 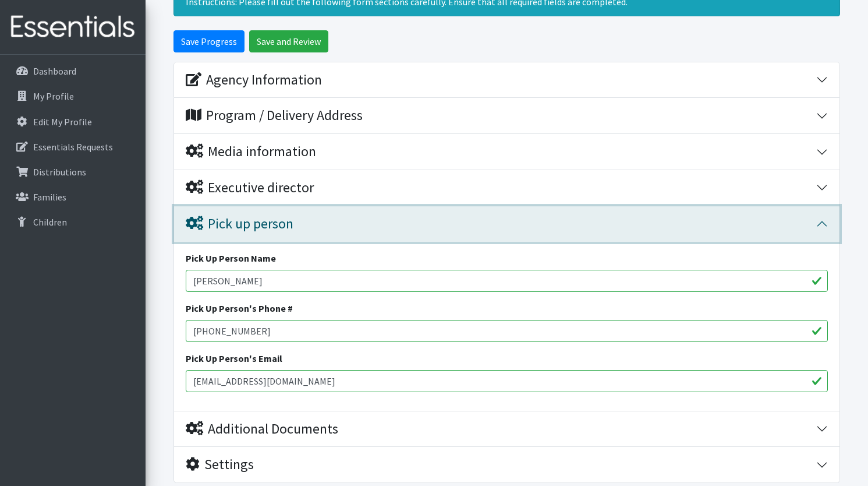 What do you see at coordinates (506, 151) in the screenshot?
I see `button: Media information` at bounding box center [506, 151].